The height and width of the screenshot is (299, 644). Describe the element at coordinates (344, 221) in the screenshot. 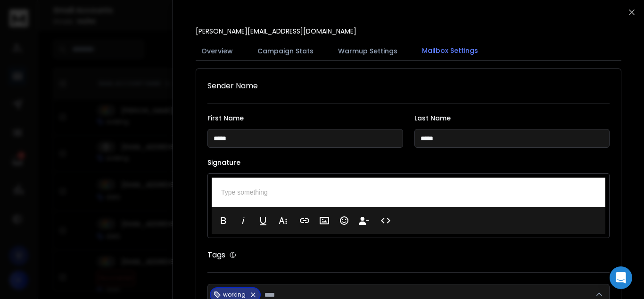

I see `button: Emoticons` at that location.